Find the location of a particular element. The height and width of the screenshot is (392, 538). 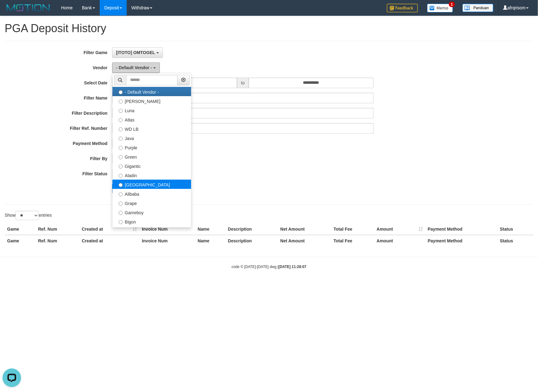

label: Gameboy is located at coordinates (152, 212).